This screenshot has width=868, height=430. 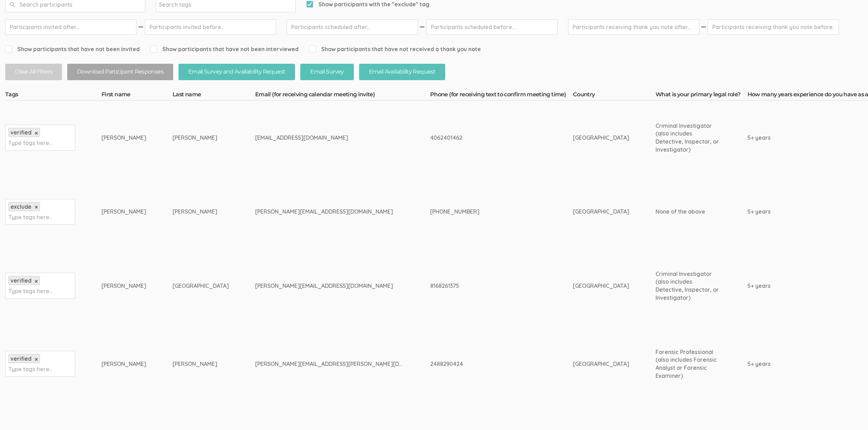 What do you see at coordinates (211, 27) in the screenshot?
I see `input: Participants invited before...` at bounding box center [211, 27].